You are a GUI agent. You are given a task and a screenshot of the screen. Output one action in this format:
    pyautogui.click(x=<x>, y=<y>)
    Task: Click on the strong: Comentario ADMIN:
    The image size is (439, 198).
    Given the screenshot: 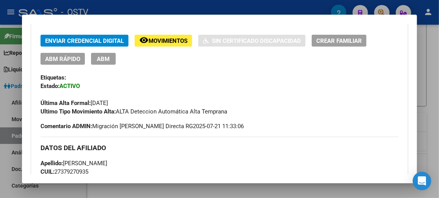 What is the action you would take?
    pyautogui.click(x=66, y=126)
    